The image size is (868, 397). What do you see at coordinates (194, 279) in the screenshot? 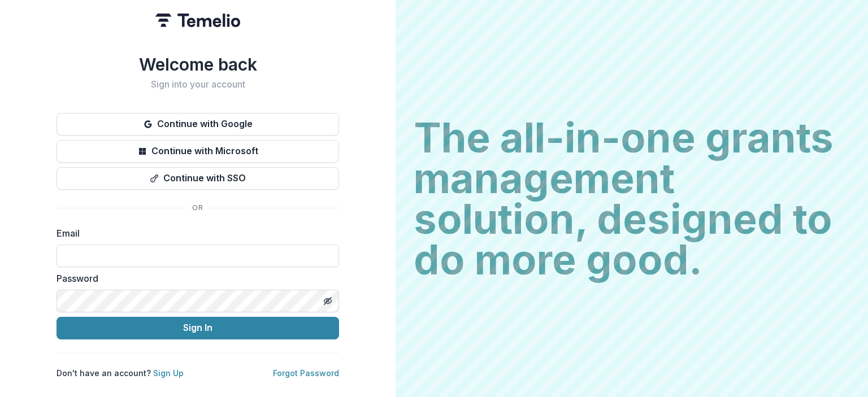
I see `label: Password` at bounding box center [194, 279].